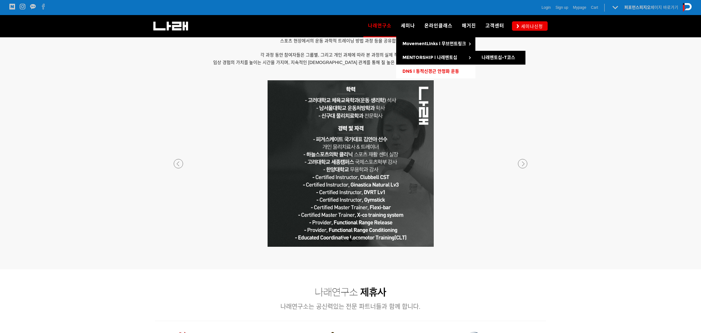 This screenshot has width=701, height=333. What do you see at coordinates (469, 26) in the screenshot?
I see `a: 매거진` at bounding box center [469, 26].